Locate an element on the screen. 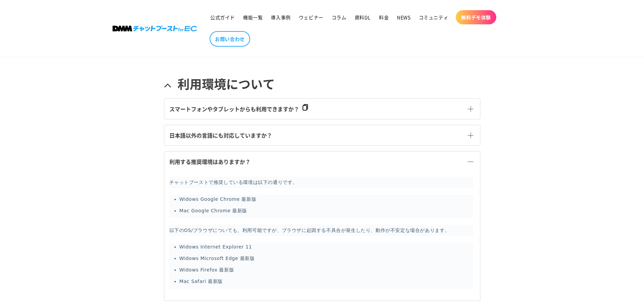 Image resolution: width=644 pixels, height=308 pixels. a: ウェビナー is located at coordinates (311, 17).